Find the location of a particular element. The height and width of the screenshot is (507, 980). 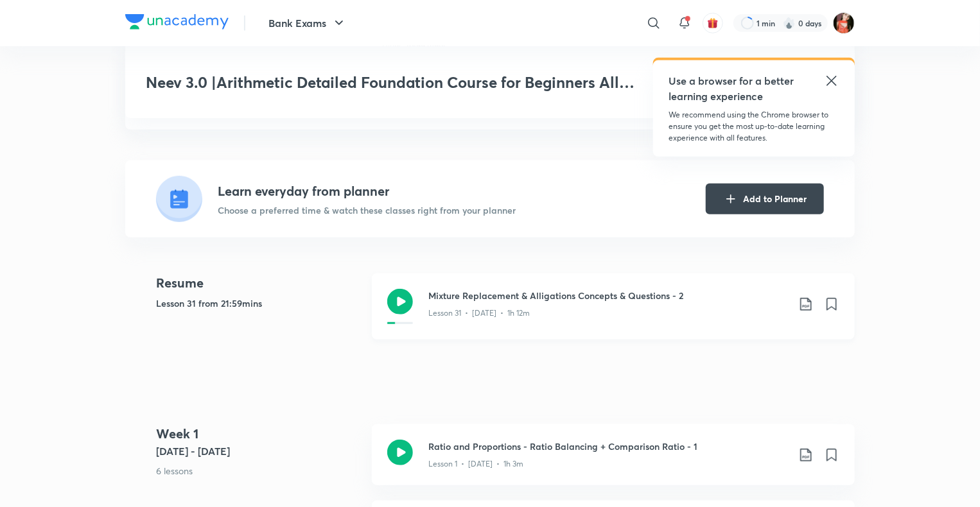

img: Company Logo is located at coordinates (177, 22).